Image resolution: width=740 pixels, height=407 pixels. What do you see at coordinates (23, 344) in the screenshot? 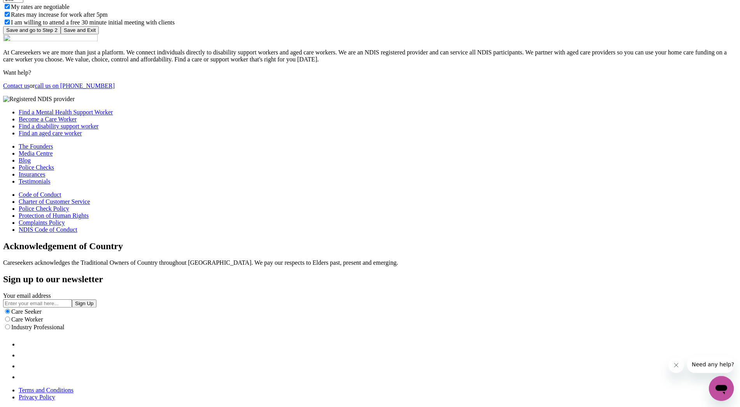
I see `a: Follow Careseekers on Facebook` at bounding box center [23, 344].